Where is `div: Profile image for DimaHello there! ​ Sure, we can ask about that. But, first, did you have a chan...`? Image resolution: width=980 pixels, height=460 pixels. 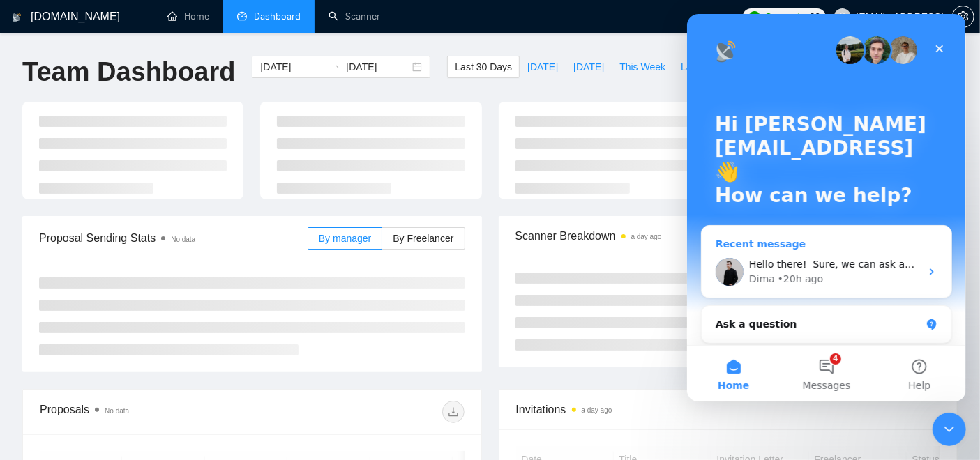 div: Profile image for DimaHello there! ​ Sure, we can ask about that. But, first, did you have a chan... is located at coordinates (139, 258).